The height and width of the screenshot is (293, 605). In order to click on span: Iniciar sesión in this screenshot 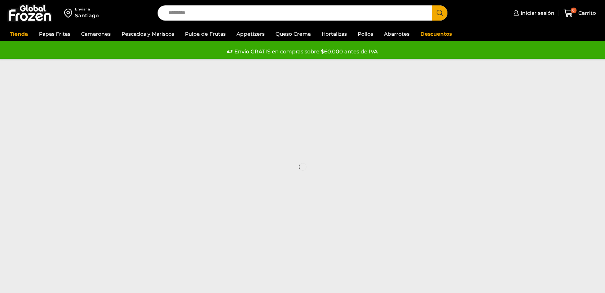, I will do `click(536, 13)`.